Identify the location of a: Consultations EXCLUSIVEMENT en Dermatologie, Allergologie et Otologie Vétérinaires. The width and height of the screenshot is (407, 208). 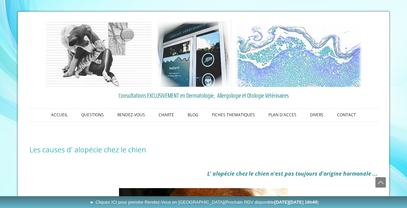
(203, 96).